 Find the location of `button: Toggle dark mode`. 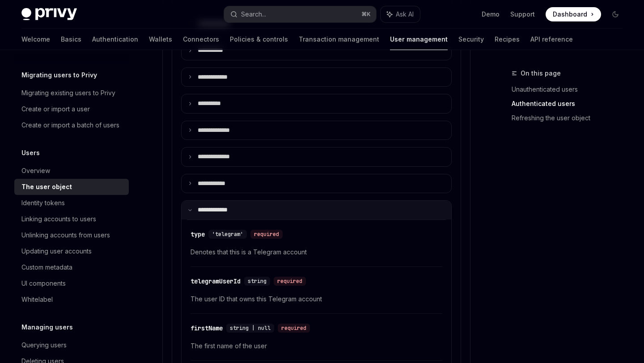

button: Toggle dark mode is located at coordinates (615, 14).